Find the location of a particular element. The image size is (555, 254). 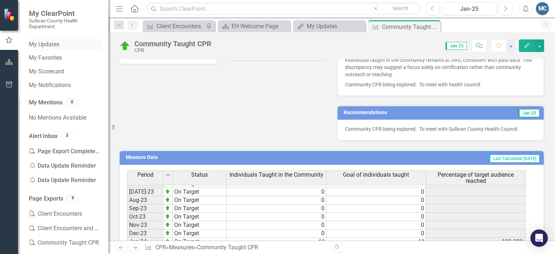

h3: Recommendations is located at coordinates (408, 112).